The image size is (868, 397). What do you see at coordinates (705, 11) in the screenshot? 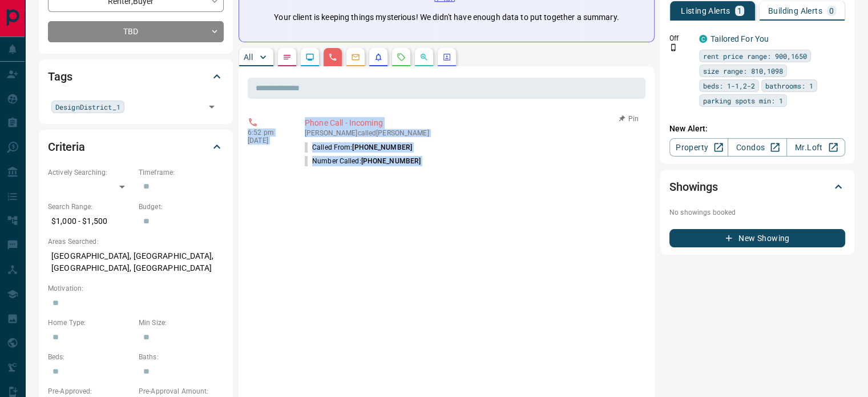
I see `p: Listing Alerts` at bounding box center [705, 11].